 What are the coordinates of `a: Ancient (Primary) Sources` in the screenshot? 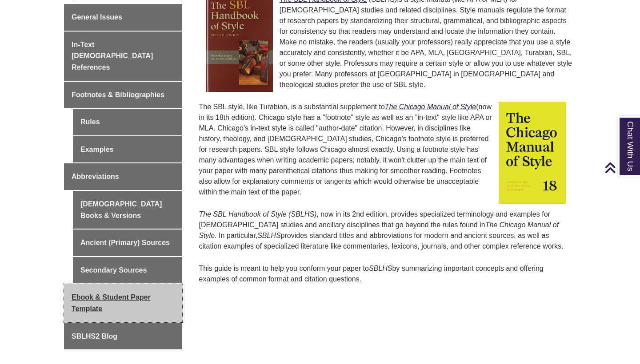 It's located at (127, 243).